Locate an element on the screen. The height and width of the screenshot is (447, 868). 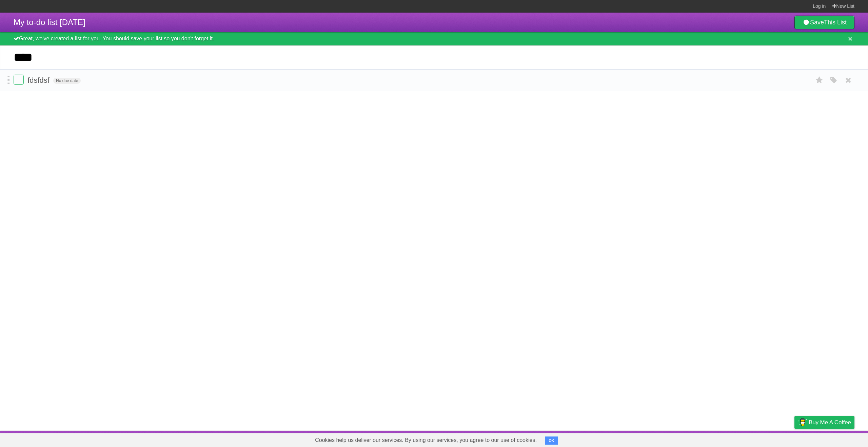
a: SaveThis List is located at coordinates (825, 23).